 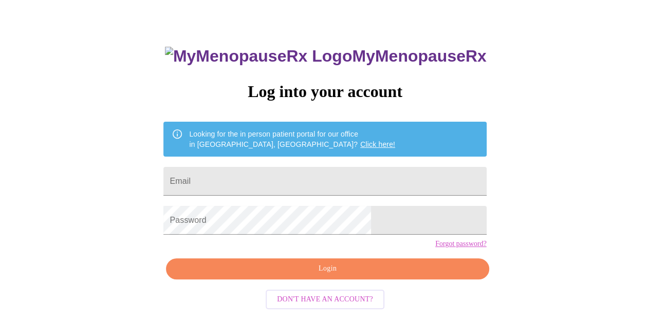 What do you see at coordinates (378, 144) in the screenshot?
I see `a: Click here!` at bounding box center [378, 144].